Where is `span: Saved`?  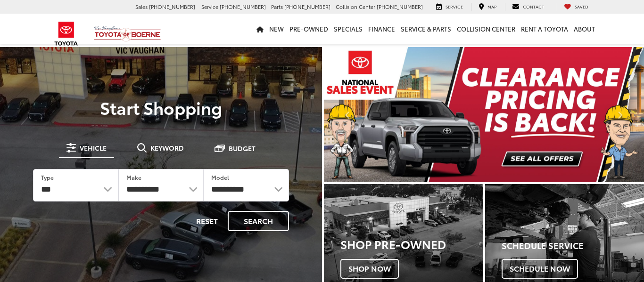 span: Saved is located at coordinates (581, 6).